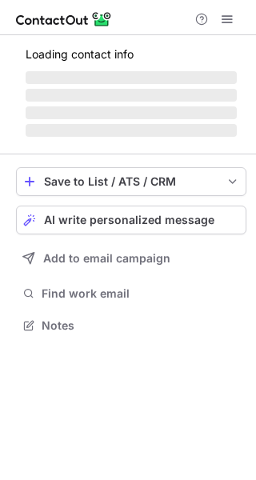  I want to click on span: Add to email campaign, so click(106, 258).